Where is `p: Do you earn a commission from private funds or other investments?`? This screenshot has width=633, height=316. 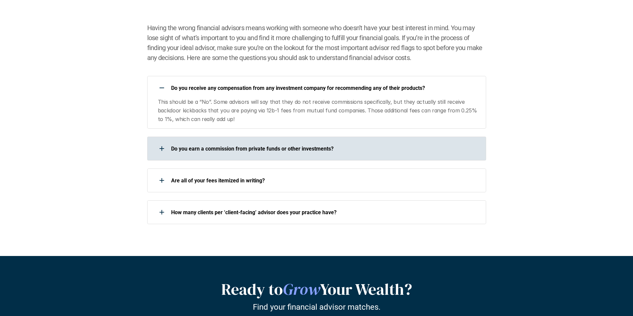 p: Do you earn a commission from private funds or other investments? is located at coordinates (324, 149).